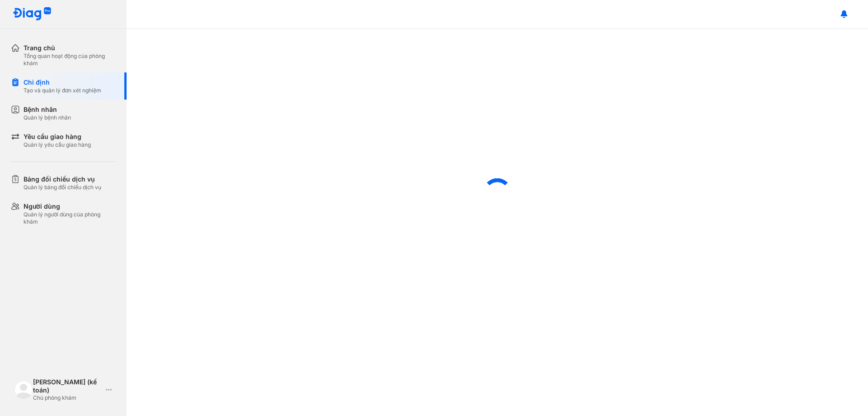  Describe the element at coordinates (70, 59) in the screenshot. I see `div: Tổng quan hoạt động của phòng khám` at that location.